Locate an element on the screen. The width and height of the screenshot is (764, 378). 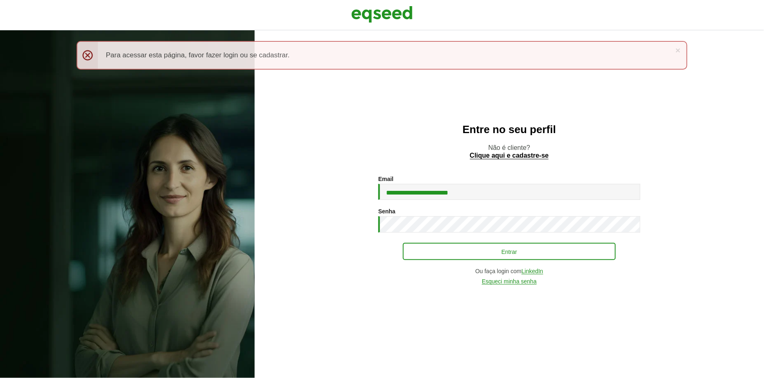
h2: Entre no seu perfil is located at coordinates (509, 129).